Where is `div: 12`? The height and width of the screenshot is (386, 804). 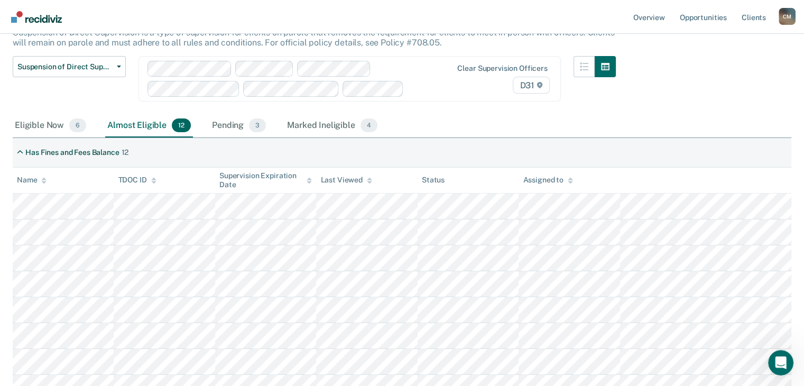
div: 12 is located at coordinates (125, 152).